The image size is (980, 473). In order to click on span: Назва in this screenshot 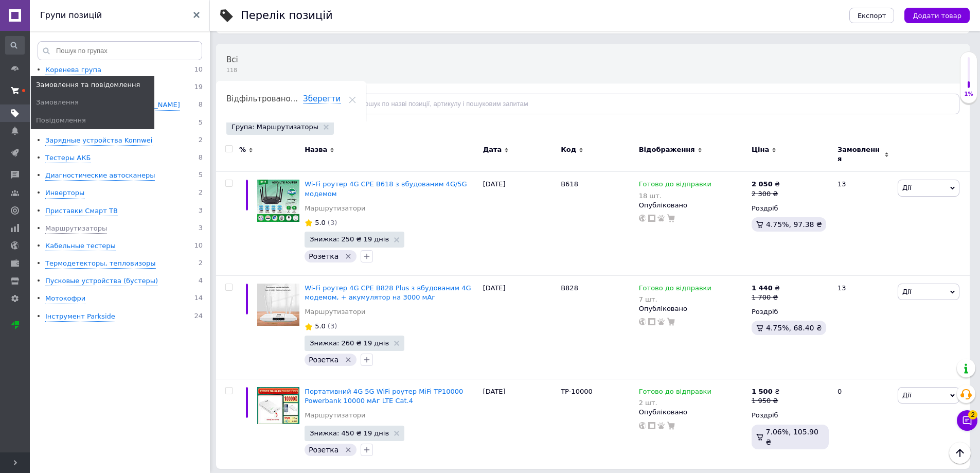, I will do `click(316, 150)`.